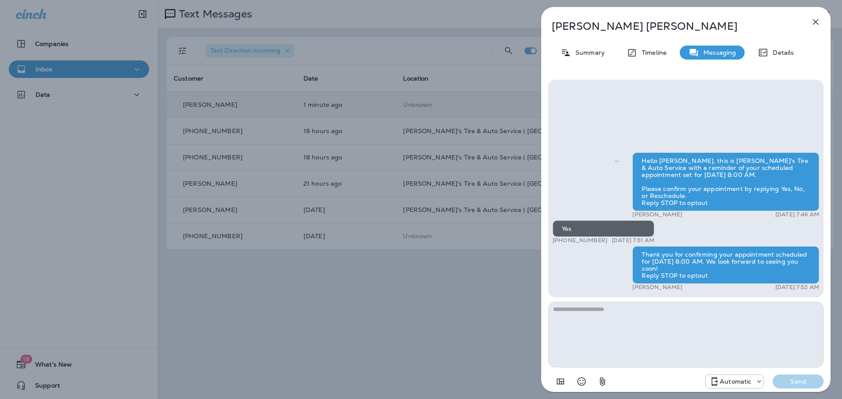 Image resolution: width=842 pixels, height=399 pixels. I want to click on p: Details, so click(781, 53).